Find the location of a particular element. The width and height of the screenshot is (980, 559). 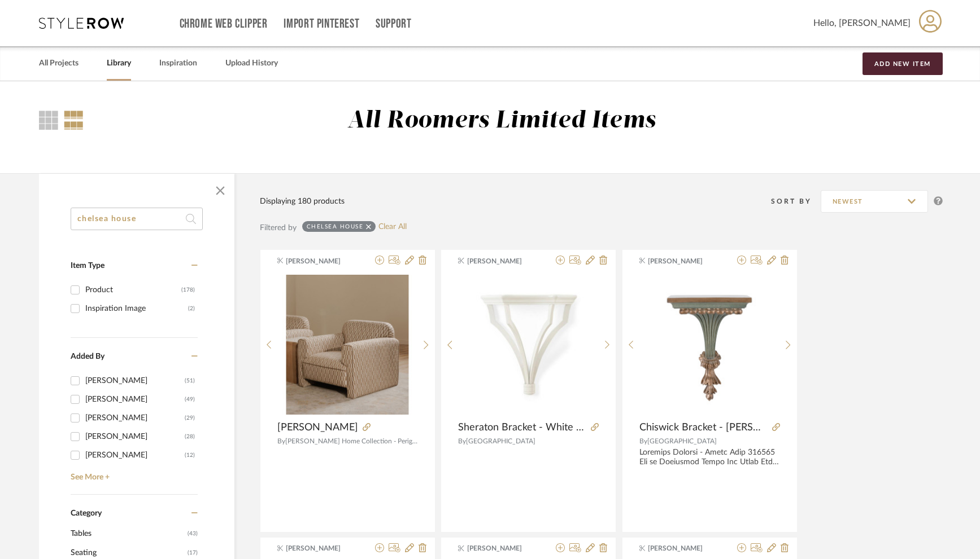

a: Chrome Web Clipper is located at coordinates (224, 24).